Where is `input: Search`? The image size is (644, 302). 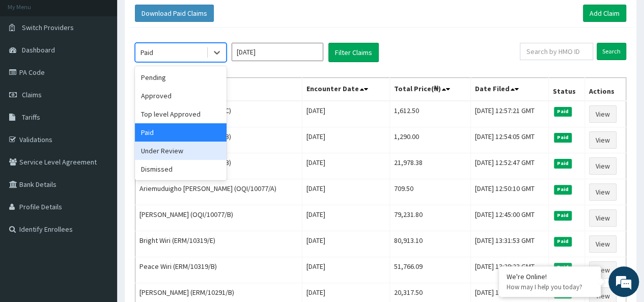 input: Search is located at coordinates (611, 52).